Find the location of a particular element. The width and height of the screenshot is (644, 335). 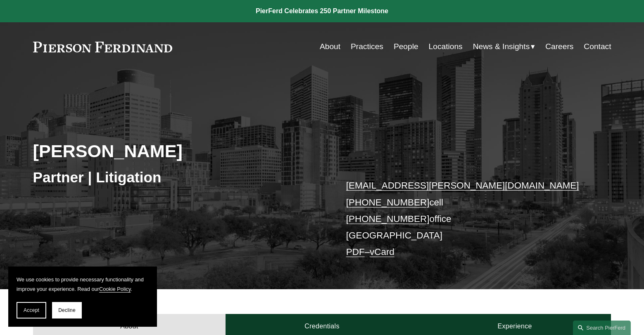

p: We use cookies to provide necessary functionality and improve your experience. Read our . is located at coordinates (83, 284).